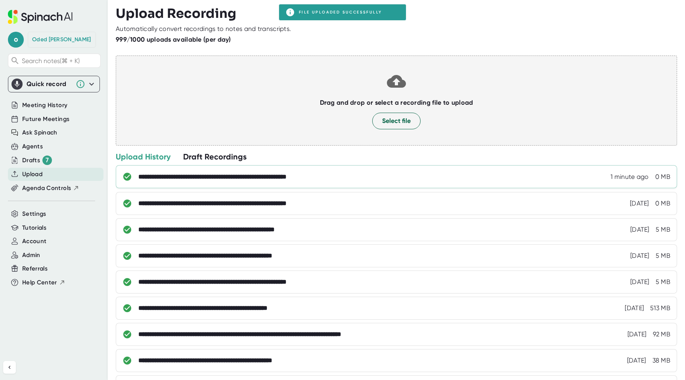 Image resolution: width=685 pixels, height=380 pixels. What do you see at coordinates (34, 227) in the screenshot?
I see `button: Tutorials` at bounding box center [34, 227].